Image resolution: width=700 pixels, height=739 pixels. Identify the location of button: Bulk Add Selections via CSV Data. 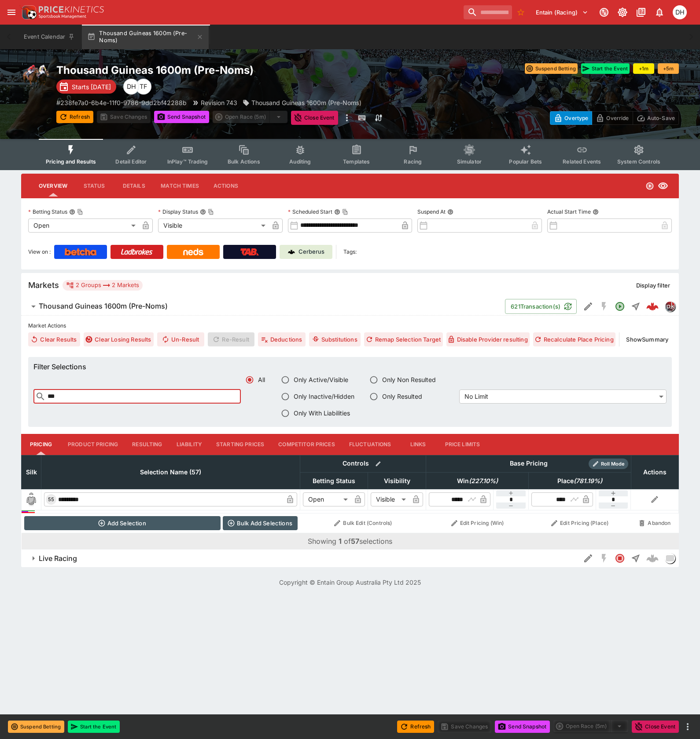
(260, 524).